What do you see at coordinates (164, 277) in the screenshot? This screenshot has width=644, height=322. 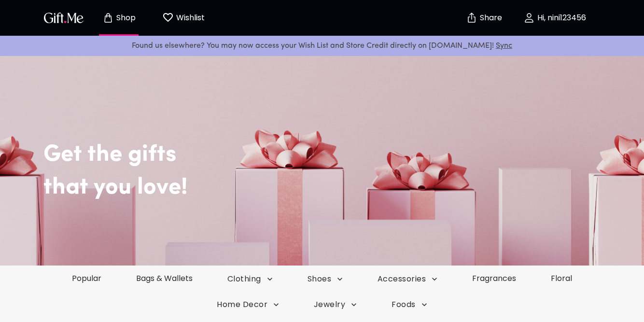 I see `a: Bags & Wallets` at bounding box center [164, 277].